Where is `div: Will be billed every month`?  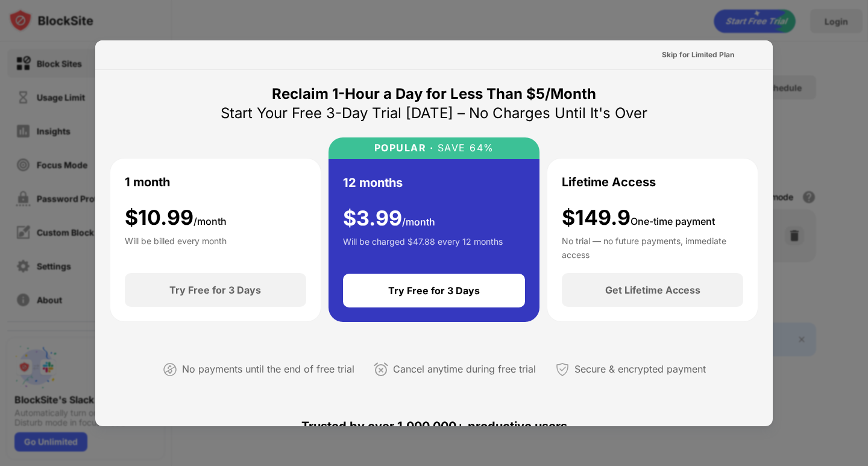 div: Will be billed every month is located at coordinates (175, 247).